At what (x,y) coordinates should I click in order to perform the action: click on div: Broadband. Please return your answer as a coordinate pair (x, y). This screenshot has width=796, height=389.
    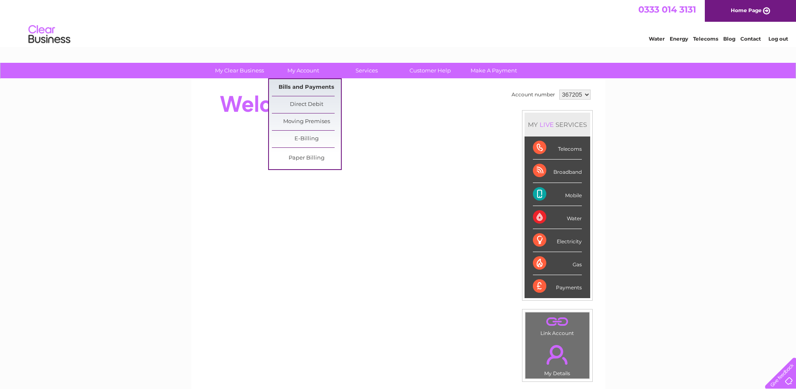
    Looking at the image, I should click on (557, 171).